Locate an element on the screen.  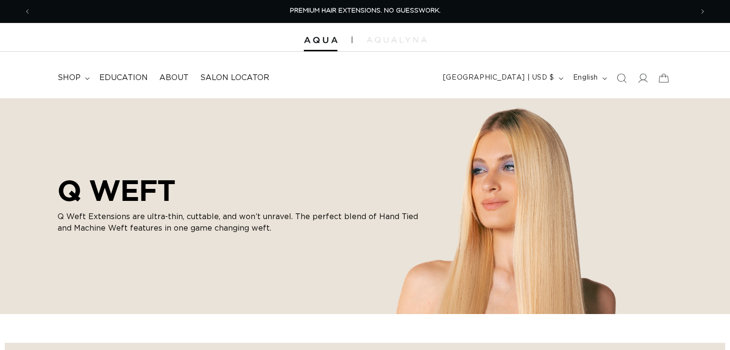
summary: Search is located at coordinates (621, 78).